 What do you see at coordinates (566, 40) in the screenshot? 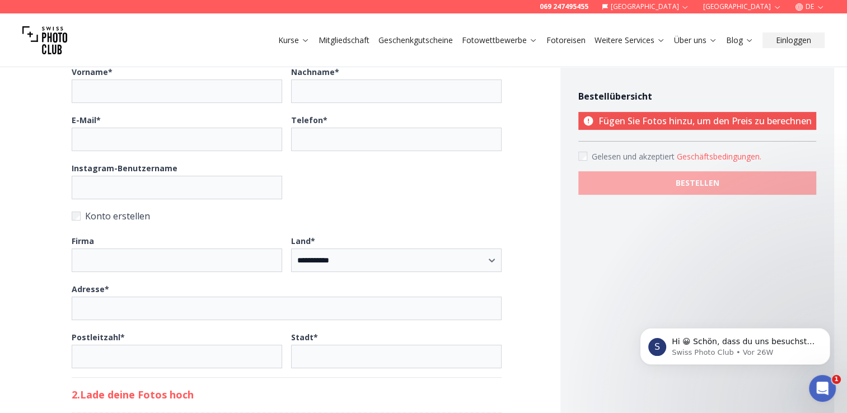
I see `button: Fotoreisen` at bounding box center [566, 40].